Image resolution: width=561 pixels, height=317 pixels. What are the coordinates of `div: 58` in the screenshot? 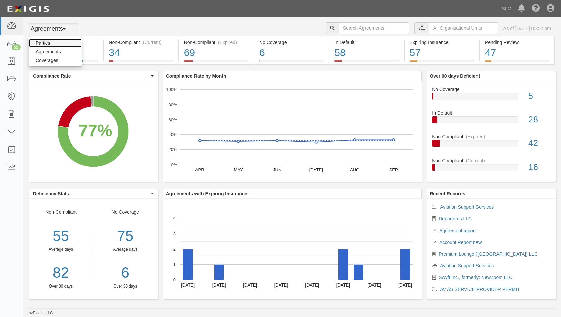 It's located at (366, 53).